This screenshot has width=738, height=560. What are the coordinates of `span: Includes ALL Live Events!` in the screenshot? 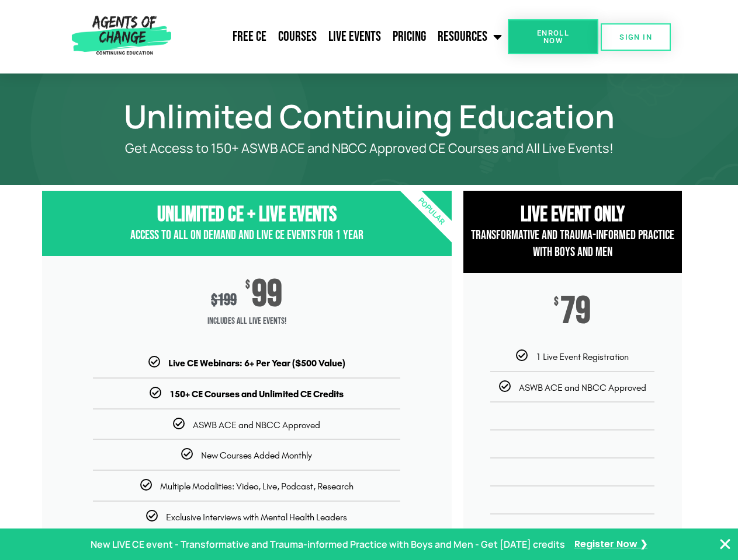 It's located at (246, 321).